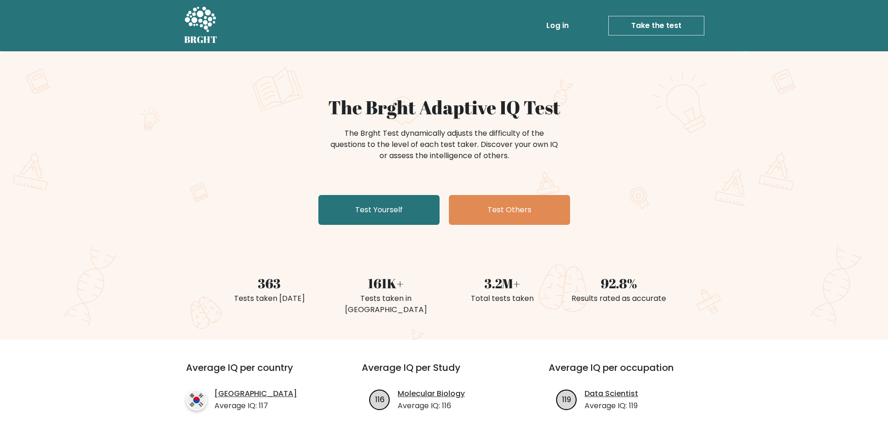 The width and height of the screenshot is (888, 425). I want to click on img: country, so click(196, 399).